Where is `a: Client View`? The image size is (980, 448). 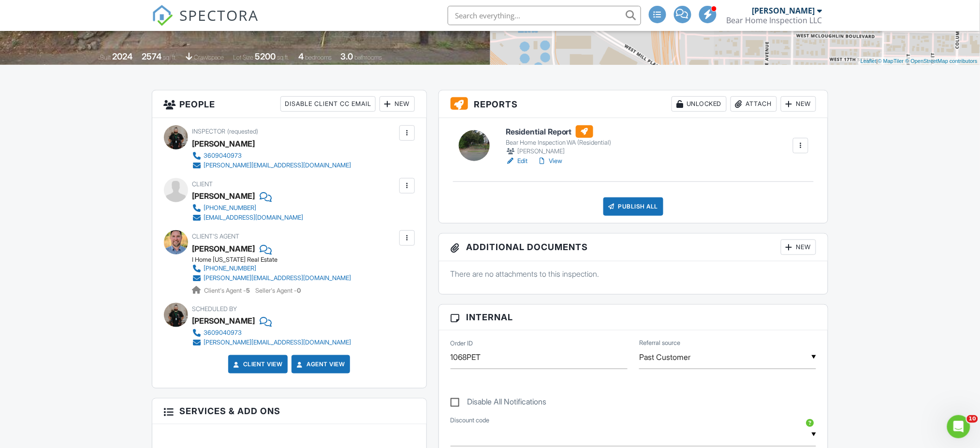 a: Client View is located at coordinates (257, 364).